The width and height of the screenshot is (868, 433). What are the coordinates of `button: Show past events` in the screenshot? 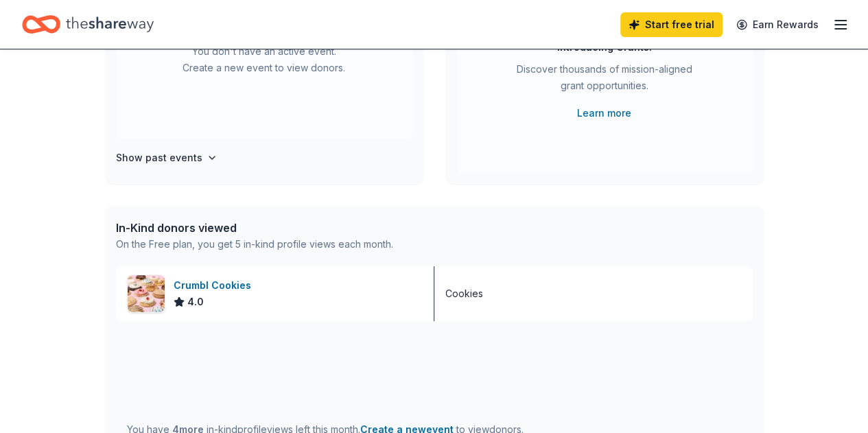 It's located at (167, 158).